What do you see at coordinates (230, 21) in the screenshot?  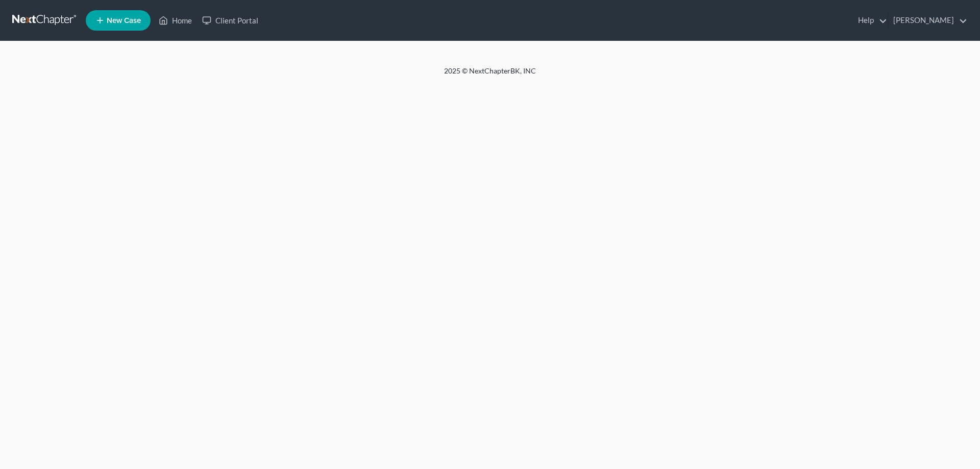 I see `a: Client Portal` at bounding box center [230, 21].